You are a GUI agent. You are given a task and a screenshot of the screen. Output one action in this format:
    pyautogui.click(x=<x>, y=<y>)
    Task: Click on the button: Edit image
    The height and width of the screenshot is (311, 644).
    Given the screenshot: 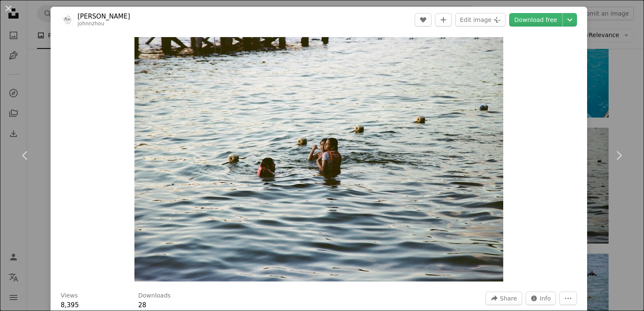 What is the action you would take?
    pyautogui.click(x=480, y=20)
    